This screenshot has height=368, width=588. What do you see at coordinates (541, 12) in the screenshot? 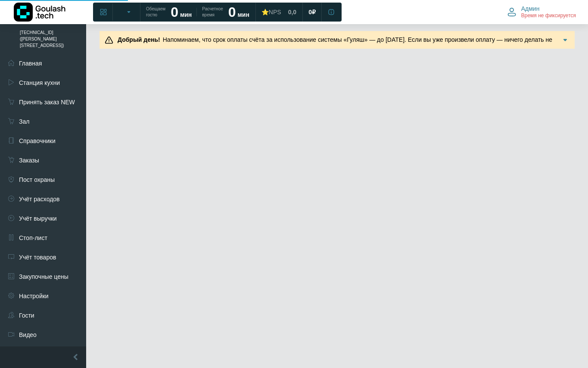
I see `button: Админ Время не фиксируется` at bounding box center [541, 12].